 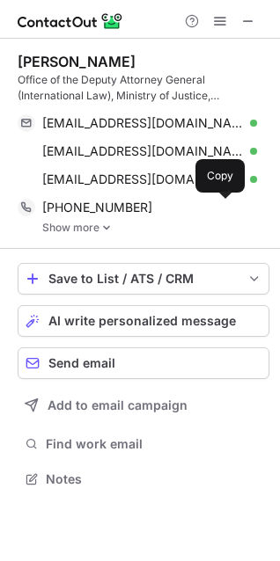 What do you see at coordinates (143, 321) in the screenshot?
I see `button: AI write personalized message` at bounding box center [143, 321].